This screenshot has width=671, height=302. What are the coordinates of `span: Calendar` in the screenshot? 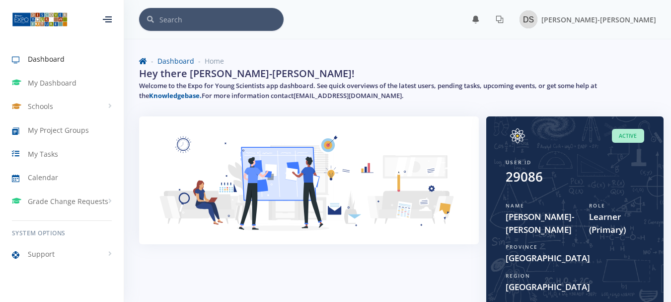 It's located at (43, 177).